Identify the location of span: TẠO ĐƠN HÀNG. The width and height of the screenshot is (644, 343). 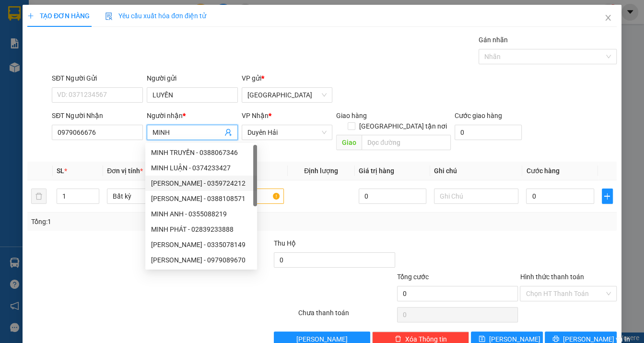
(58, 16).